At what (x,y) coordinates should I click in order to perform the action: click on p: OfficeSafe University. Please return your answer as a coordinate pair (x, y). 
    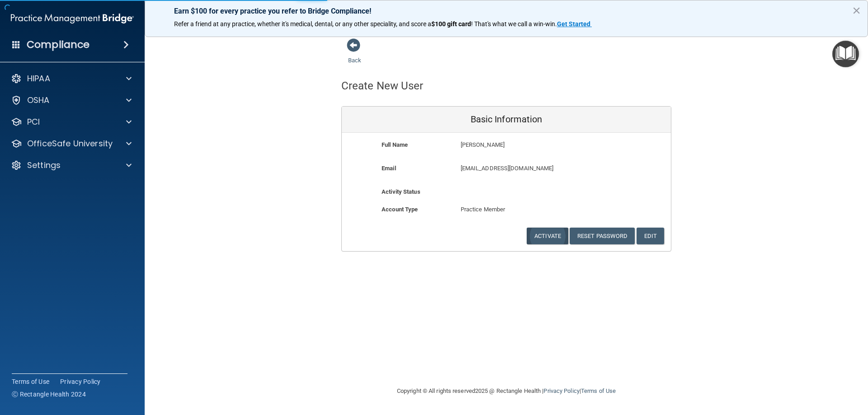
    Looking at the image, I should click on (70, 144).